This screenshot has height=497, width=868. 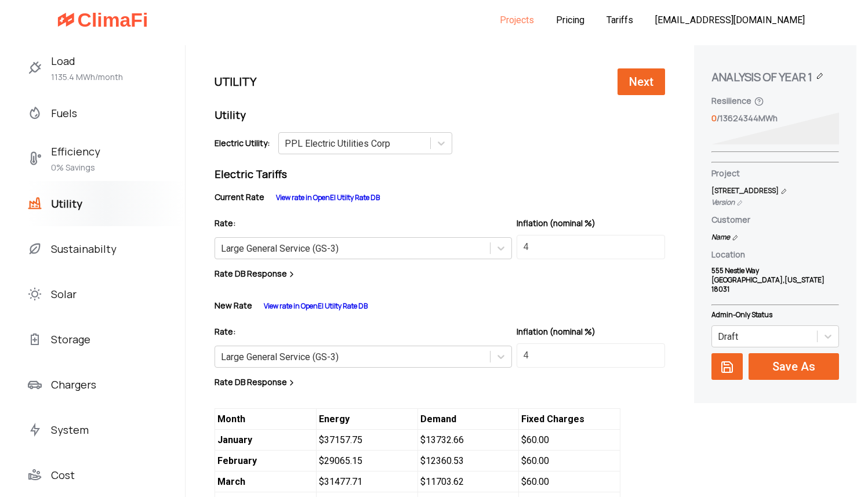 I want to click on span: $ 31477.71, so click(x=367, y=482).